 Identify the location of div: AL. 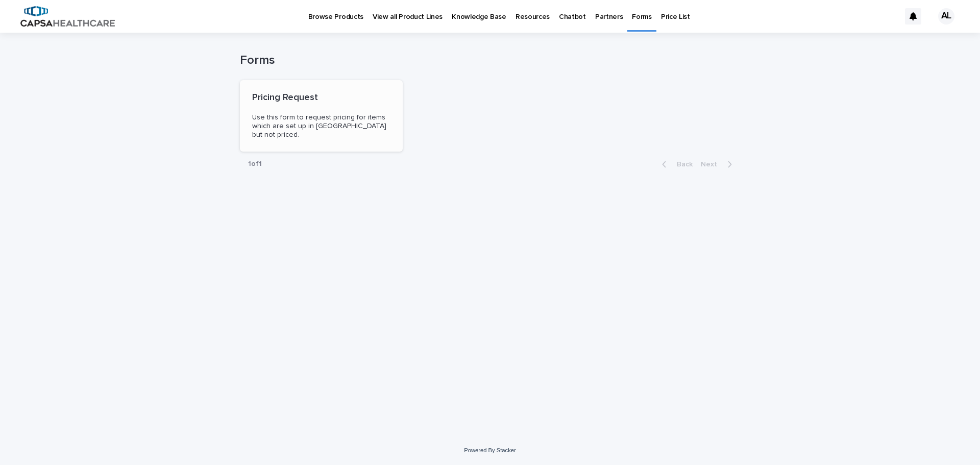
(946, 16).